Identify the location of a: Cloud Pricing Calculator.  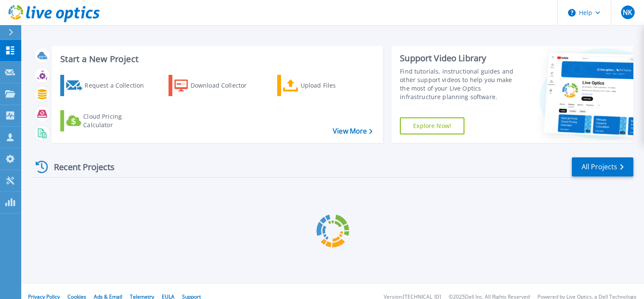
(107, 121).